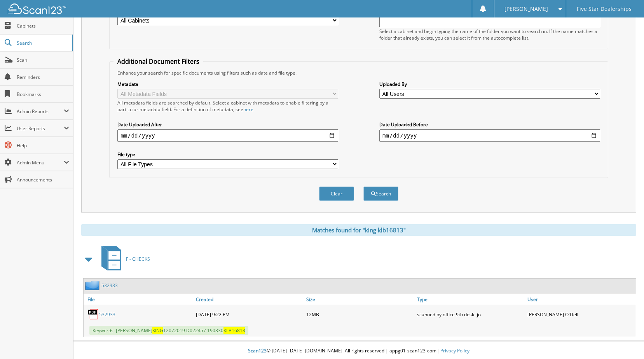 The width and height of the screenshot is (644, 359). I want to click on button: Search, so click(381, 194).